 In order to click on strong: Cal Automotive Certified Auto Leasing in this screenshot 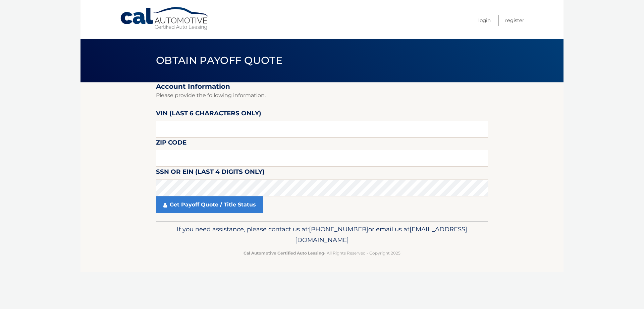, I will do `click(284, 253)`.